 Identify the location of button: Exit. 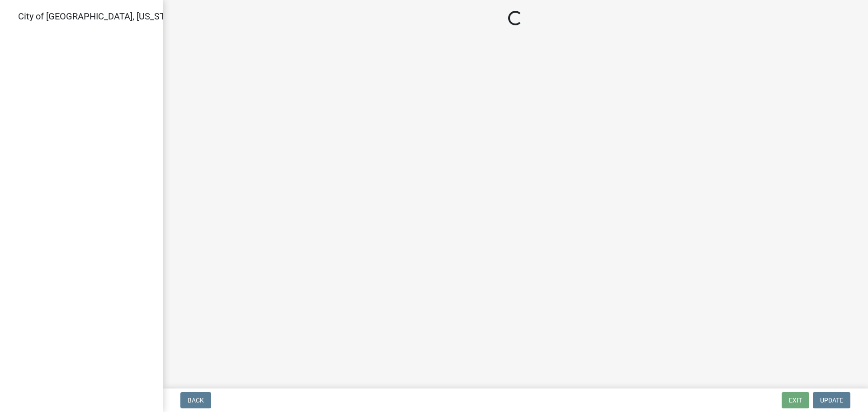
(795, 400).